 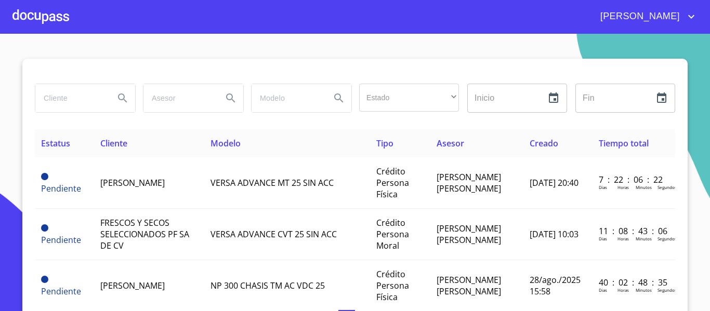 I want to click on span: FRESCOS Y SECOS SELECCIONADOS PF SA DE CV, so click(x=145, y=235).